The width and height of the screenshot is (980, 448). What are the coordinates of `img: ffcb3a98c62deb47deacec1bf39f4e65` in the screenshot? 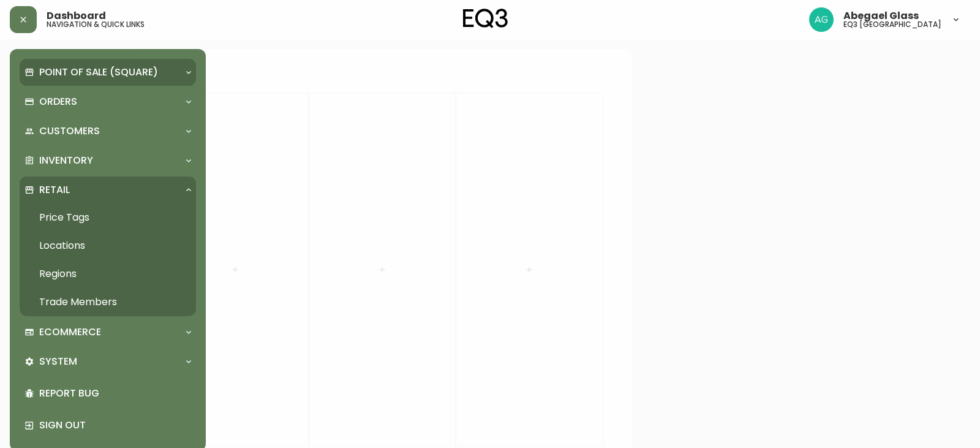 It's located at (822, 20).